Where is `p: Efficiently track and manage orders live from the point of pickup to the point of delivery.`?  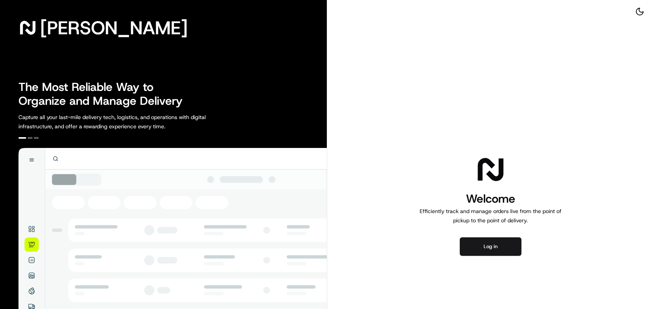 p: Efficiently track and manage orders live from the point of pickup to the point of delivery. is located at coordinates (491, 216).